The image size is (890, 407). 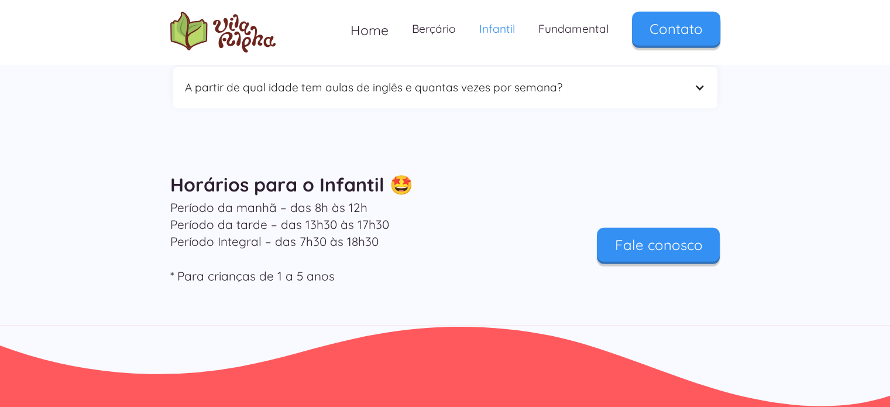 I want to click on a: Berçário, so click(x=433, y=29).